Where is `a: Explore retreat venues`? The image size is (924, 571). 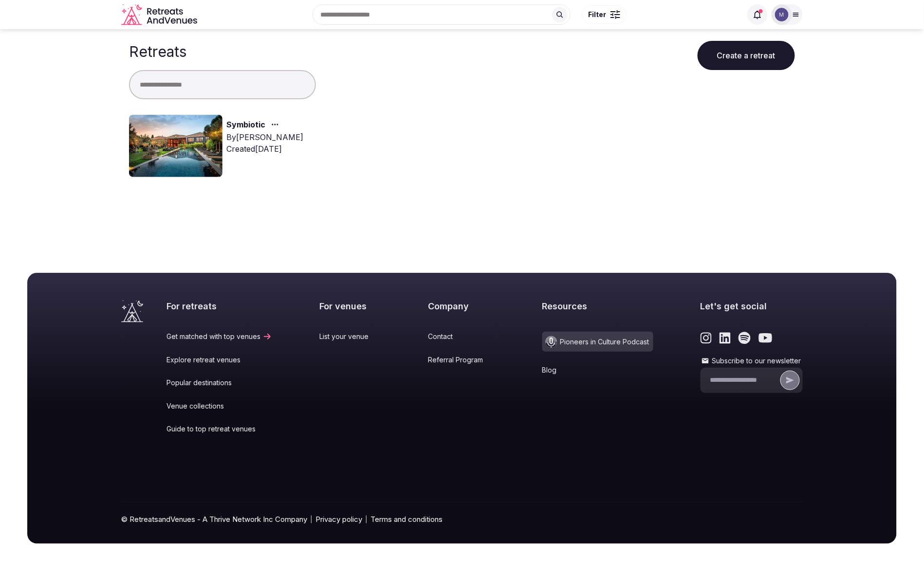 a: Explore retreat venues is located at coordinates (219, 360).